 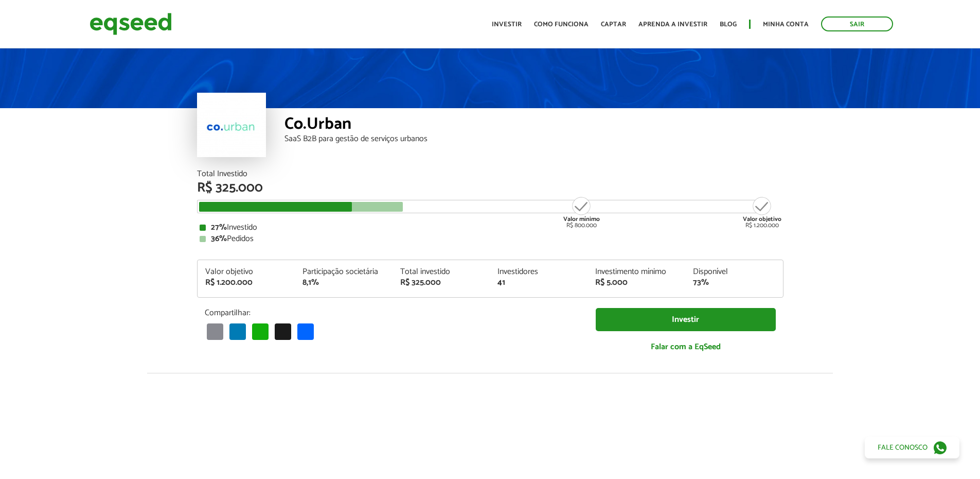 I want to click on div: Participação societária, so click(x=344, y=272).